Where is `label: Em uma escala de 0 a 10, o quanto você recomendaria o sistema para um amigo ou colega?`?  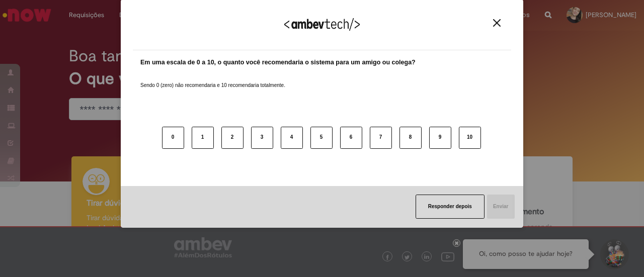 label: Em uma escala de 0 a 10, o quanto você recomendaria o sistema para um amigo ou colega? is located at coordinates (278, 62).